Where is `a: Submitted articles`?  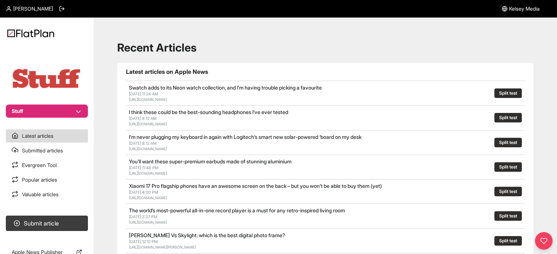 a: Submitted articles is located at coordinates (47, 151).